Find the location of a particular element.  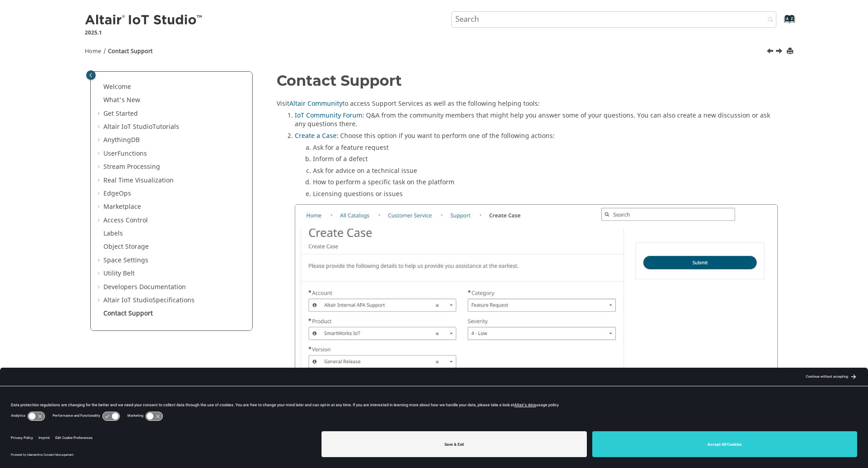

h1: Contact Support is located at coordinates (527, 80).